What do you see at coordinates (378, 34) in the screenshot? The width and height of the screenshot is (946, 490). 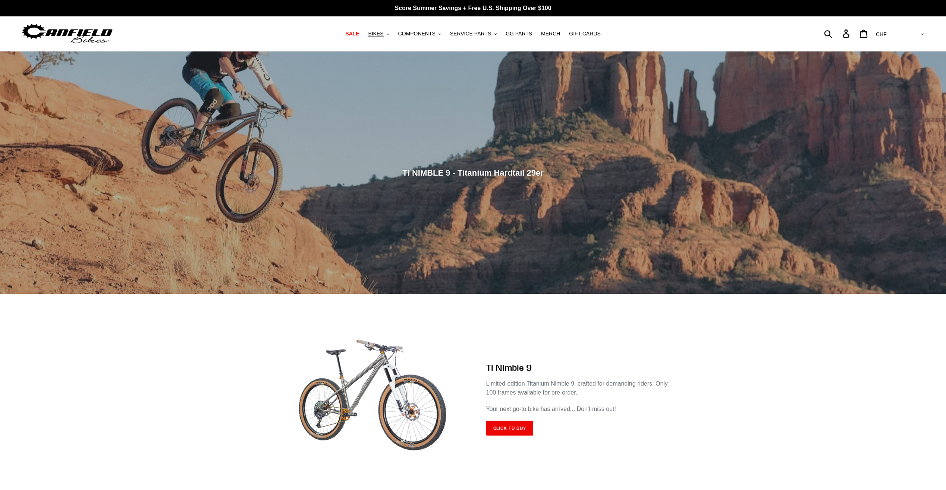 I see `button: BIKES` at bounding box center [378, 34].